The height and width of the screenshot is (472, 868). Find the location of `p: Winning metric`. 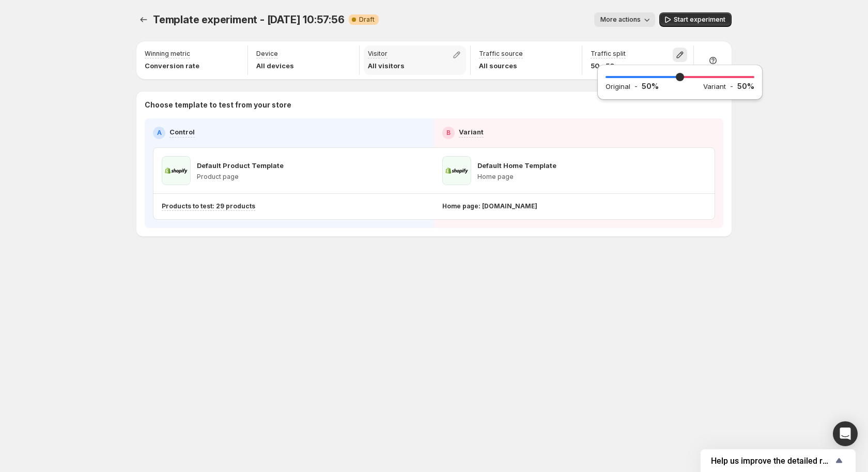

p: Winning metric is located at coordinates (167, 54).